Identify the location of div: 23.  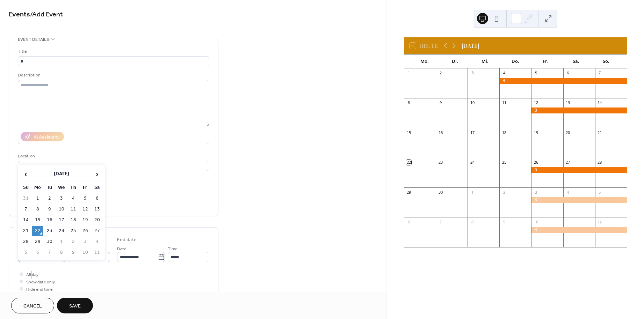
(440, 162).